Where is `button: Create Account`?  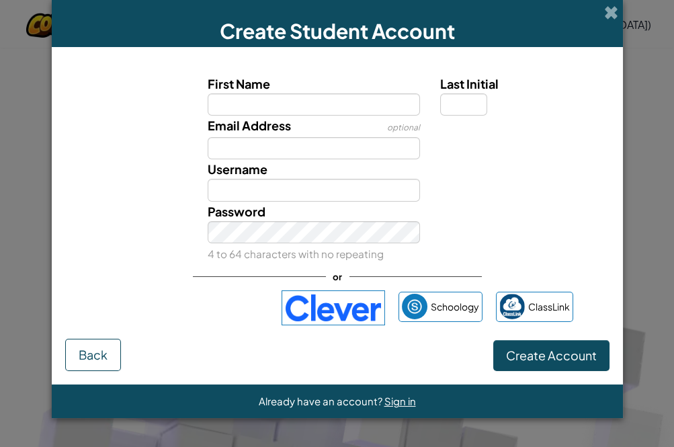 button: Create Account is located at coordinates (551, 355).